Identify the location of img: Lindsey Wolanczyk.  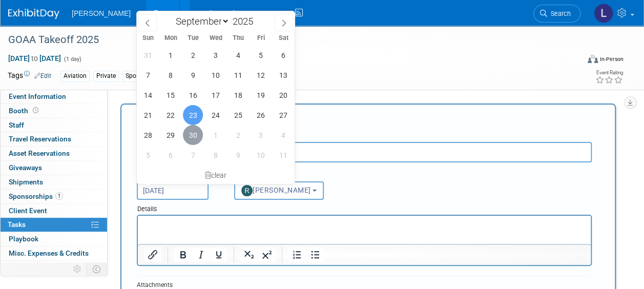
(604, 13).